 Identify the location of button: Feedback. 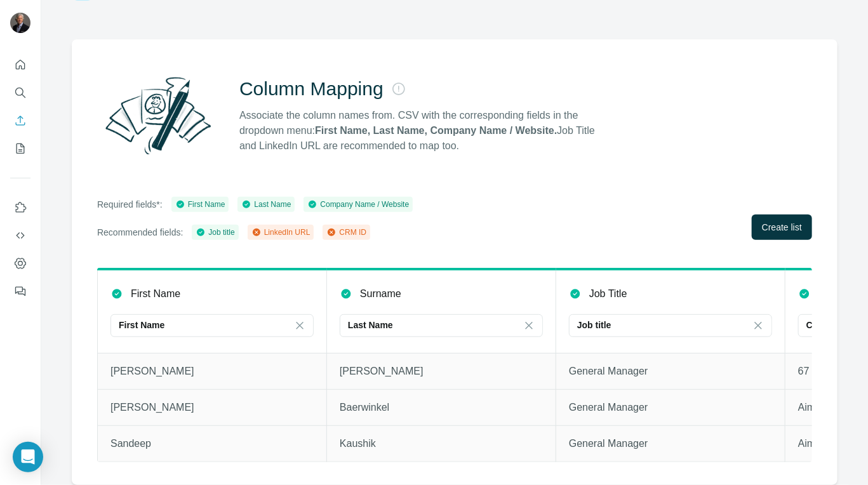
(20, 292).